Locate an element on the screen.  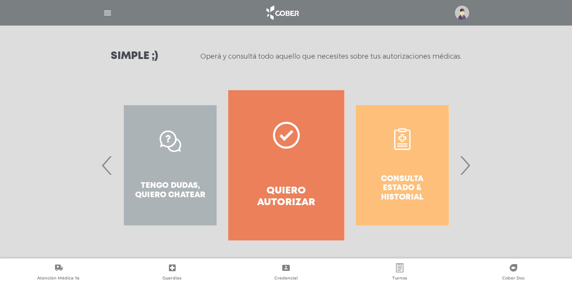
a: Cober Doc is located at coordinates (513, 272).